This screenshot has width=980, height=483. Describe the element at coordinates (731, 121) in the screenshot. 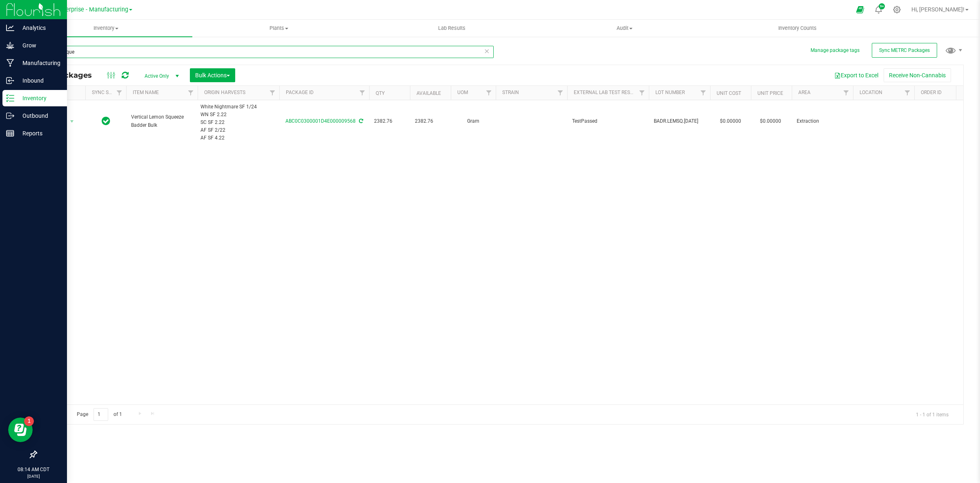

I see `td: $0.00000` at that location.